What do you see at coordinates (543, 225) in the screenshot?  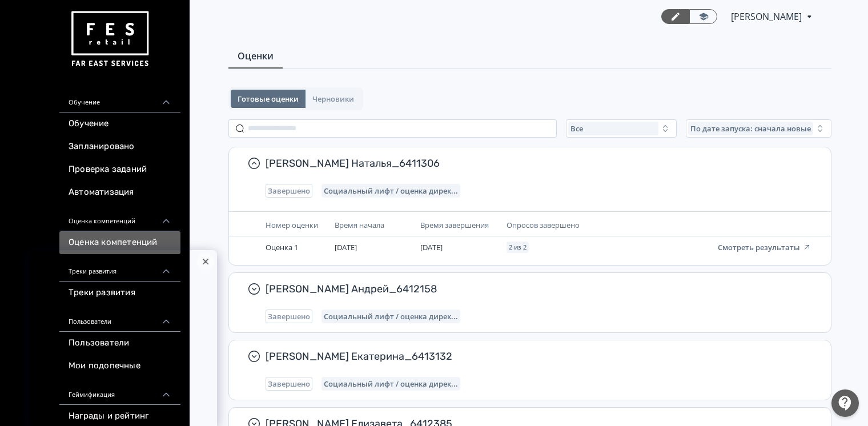 I see `span: Опросов завершено` at bounding box center [543, 225].